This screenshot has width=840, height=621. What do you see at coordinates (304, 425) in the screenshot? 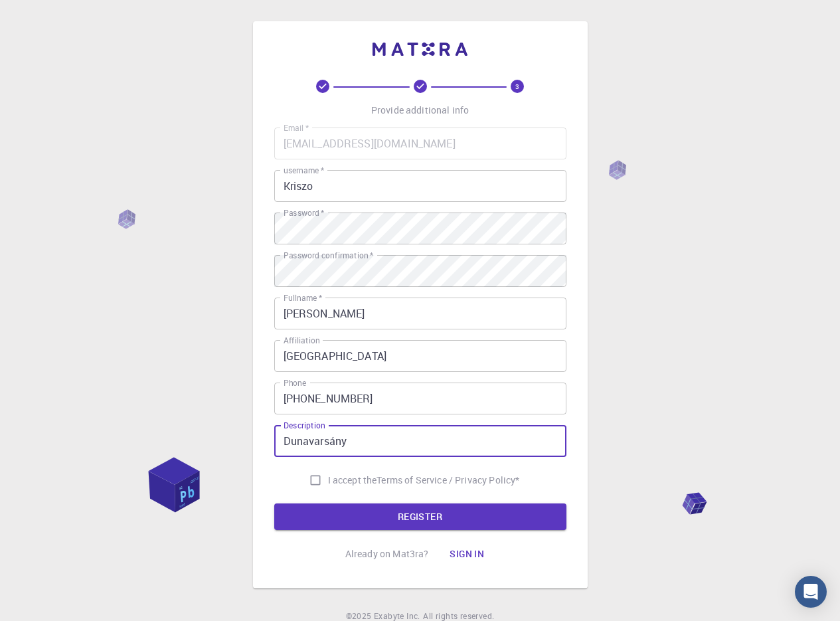
I see `label: Description` at bounding box center [304, 425].